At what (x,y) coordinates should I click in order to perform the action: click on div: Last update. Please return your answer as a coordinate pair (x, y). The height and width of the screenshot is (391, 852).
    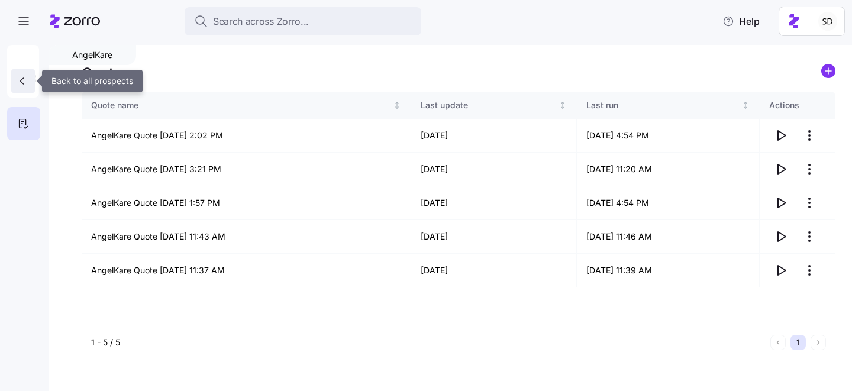
    Looking at the image, I should click on (488, 105).